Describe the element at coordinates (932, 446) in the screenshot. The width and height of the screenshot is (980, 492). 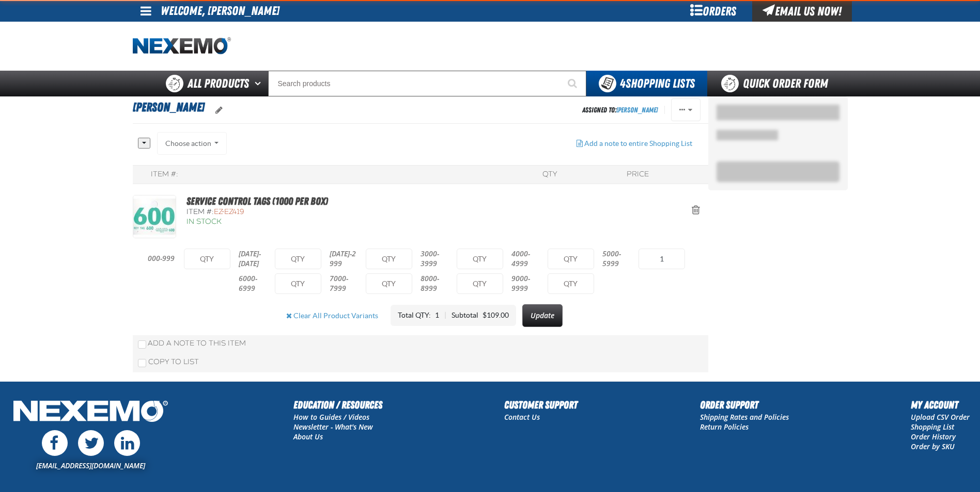
I see `a: Order by SKU` at that location.